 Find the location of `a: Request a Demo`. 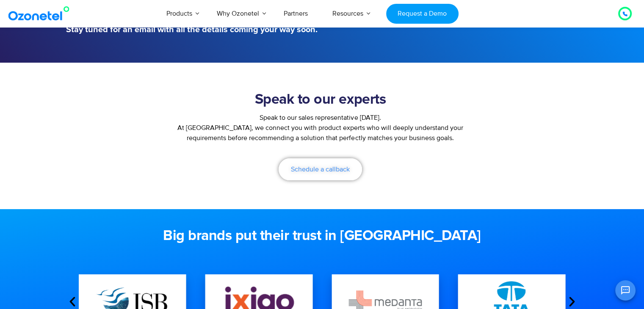

a: Request a Demo is located at coordinates (422, 14).